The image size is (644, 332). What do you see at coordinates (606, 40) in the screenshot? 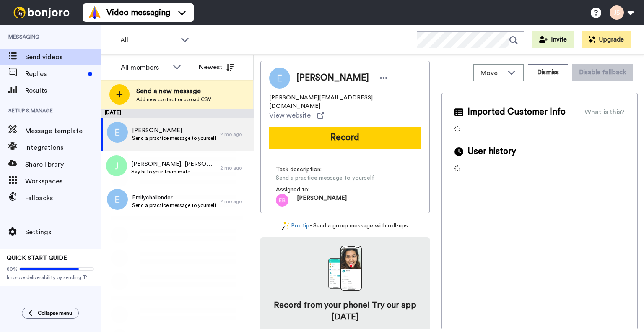
I see `button: Upgrade` at bounding box center [606, 40].